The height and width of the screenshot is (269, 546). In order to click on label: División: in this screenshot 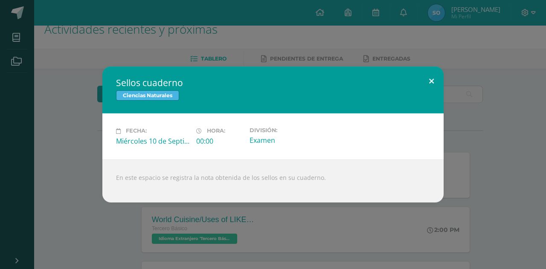, I will do `click(286, 130)`.